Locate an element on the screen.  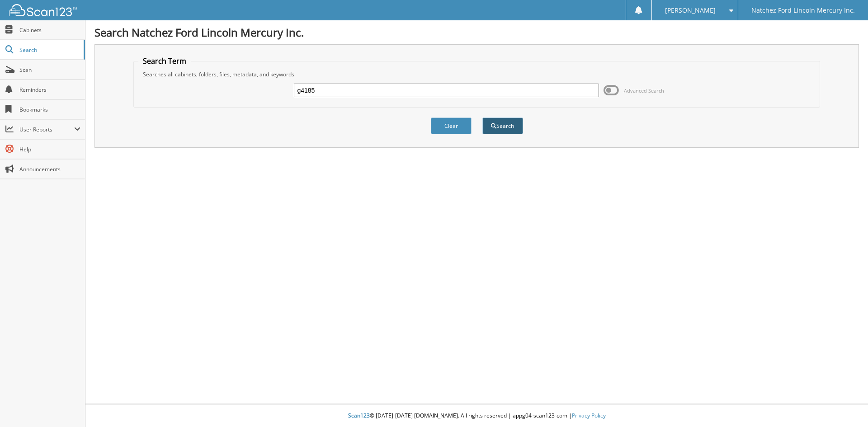
div: Chat Widget is located at coordinates (846, 405).